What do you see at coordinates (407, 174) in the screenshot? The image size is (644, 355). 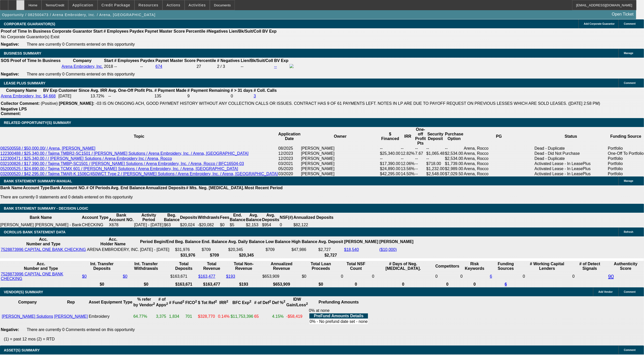 I see `td: 14.50%` at bounding box center [407, 174].